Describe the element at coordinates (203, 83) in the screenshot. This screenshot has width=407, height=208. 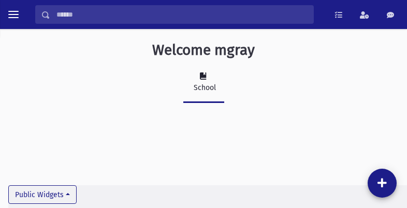
I see `a: School` at that location.